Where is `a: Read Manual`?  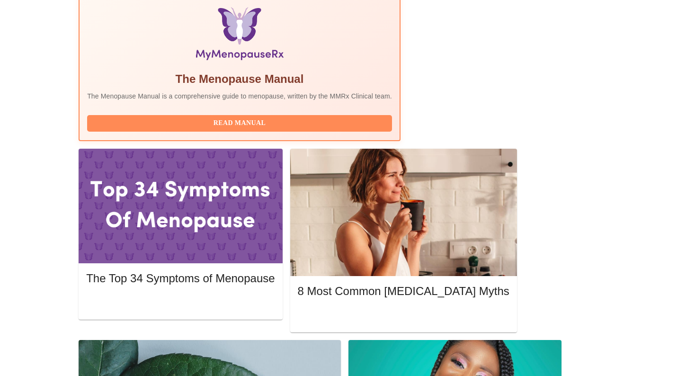
a: Read Manual is located at coordinates (241, 122).